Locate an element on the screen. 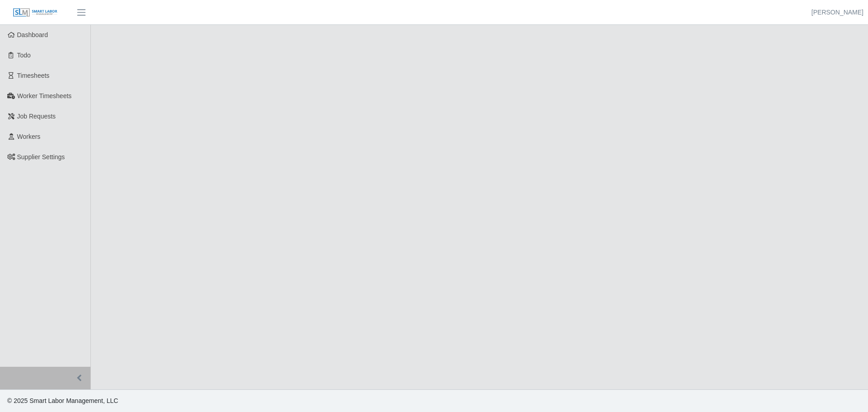  span: Job Requests is located at coordinates (37, 116).